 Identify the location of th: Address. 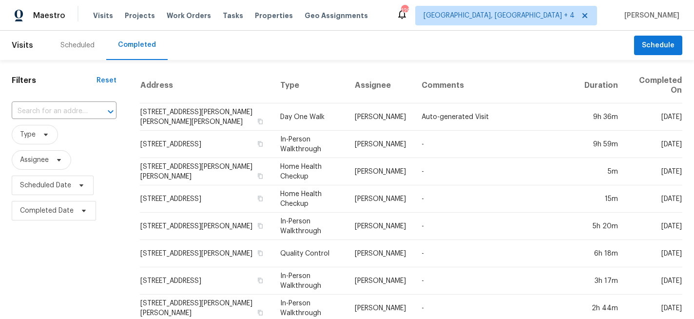
(206, 85).